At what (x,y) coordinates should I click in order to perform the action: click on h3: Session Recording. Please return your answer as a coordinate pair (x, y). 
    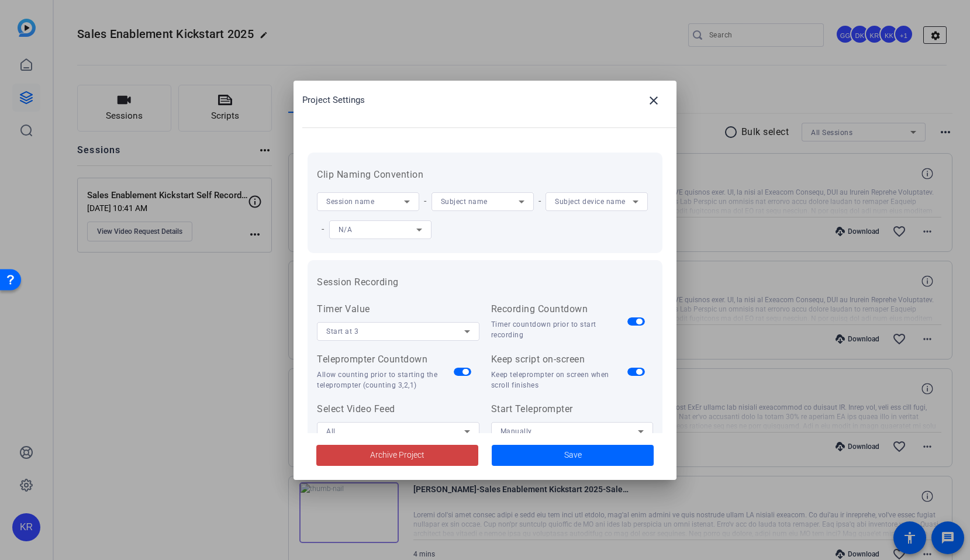
    Looking at the image, I should click on (485, 283).